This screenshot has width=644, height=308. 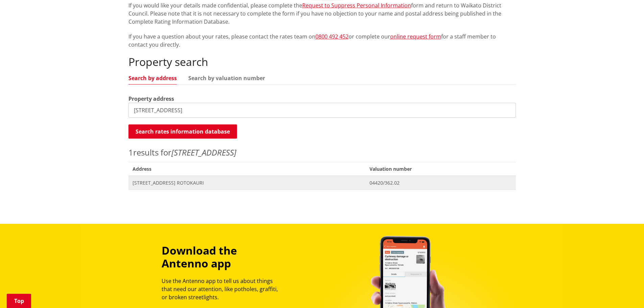 What do you see at coordinates (131, 152) in the screenshot?
I see `span: 1` at bounding box center [131, 152].